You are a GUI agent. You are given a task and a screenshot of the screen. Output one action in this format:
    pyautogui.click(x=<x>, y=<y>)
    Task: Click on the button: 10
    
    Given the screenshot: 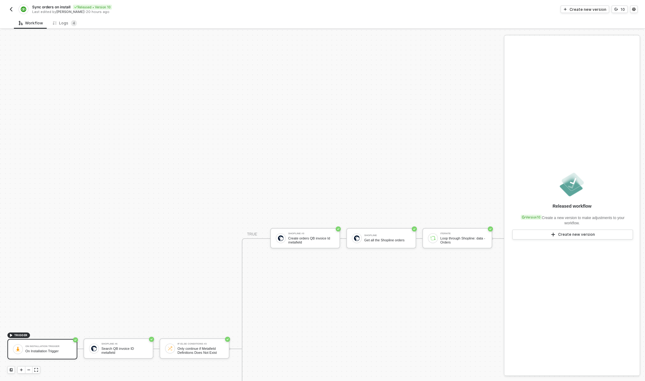 What is the action you would take?
    pyautogui.click(x=619, y=9)
    